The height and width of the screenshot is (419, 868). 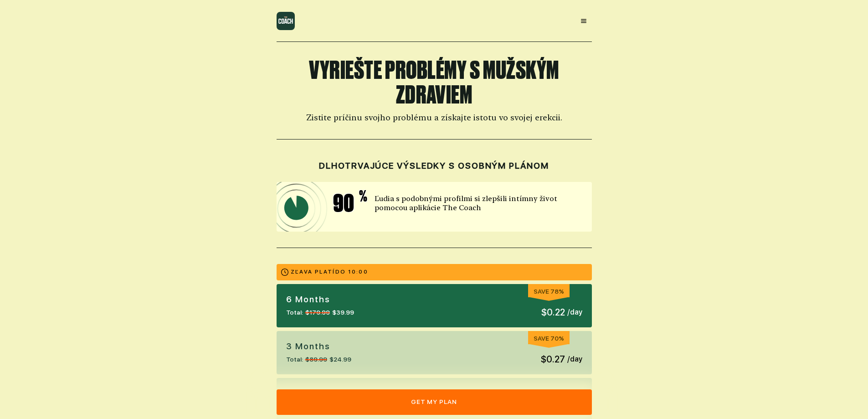 What do you see at coordinates (549, 292) in the screenshot?
I see `span: Save 78%` at bounding box center [549, 292].